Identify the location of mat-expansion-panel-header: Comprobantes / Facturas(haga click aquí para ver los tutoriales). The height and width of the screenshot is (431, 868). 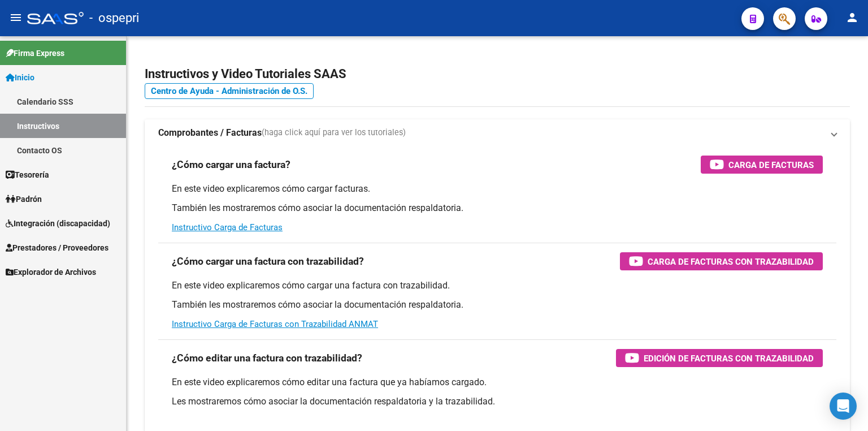
(498, 133).